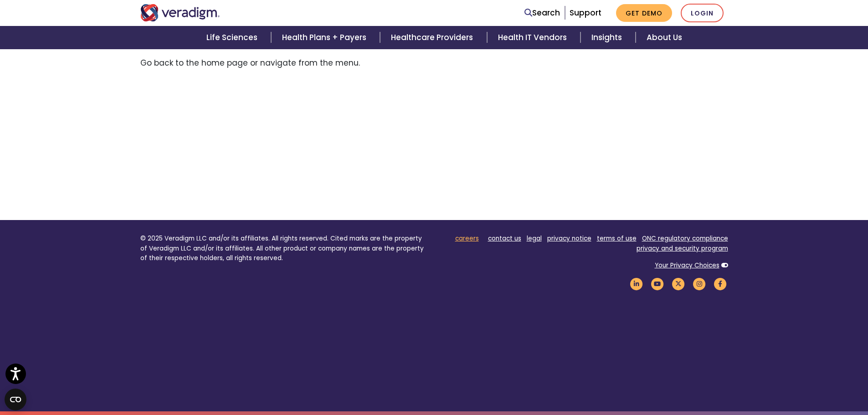 This screenshot has width=868, height=415. What do you see at coordinates (569, 238) in the screenshot?
I see `a: privacy notice` at bounding box center [569, 238].